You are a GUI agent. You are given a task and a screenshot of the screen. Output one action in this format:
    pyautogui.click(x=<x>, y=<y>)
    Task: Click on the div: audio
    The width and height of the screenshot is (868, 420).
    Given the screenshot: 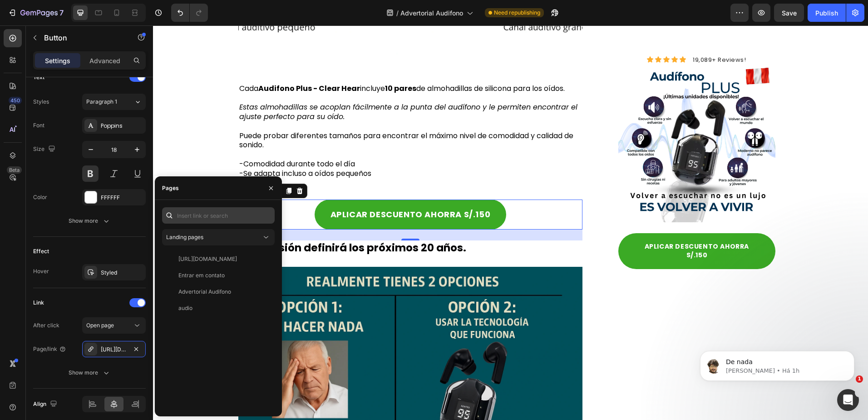 What is the action you would take?
    pyautogui.click(x=185, y=308)
    